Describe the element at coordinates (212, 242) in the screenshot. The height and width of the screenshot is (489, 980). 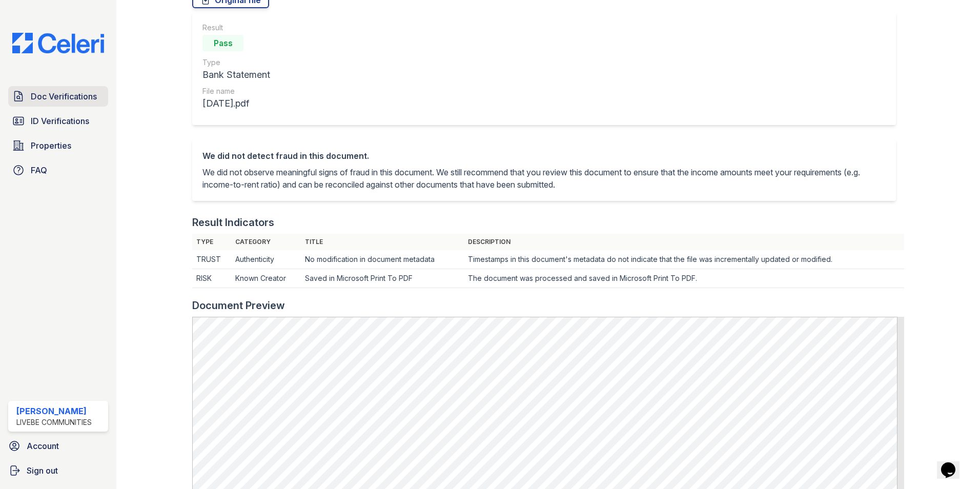
I see `th: Type` at that location.